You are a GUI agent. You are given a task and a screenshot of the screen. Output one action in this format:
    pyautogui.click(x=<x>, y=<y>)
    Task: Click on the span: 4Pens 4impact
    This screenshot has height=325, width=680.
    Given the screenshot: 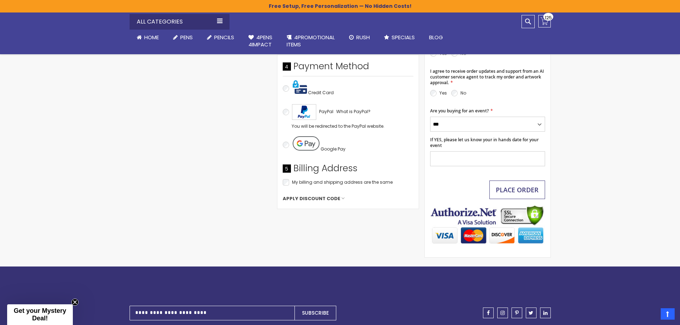 What is the action you would take?
    pyautogui.click(x=260, y=41)
    